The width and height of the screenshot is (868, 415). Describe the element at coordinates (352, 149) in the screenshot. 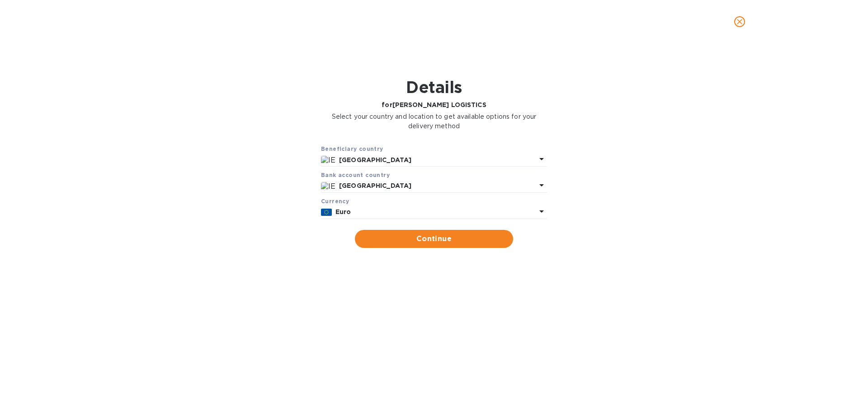

I see `b: Beneficiary country` at that location.